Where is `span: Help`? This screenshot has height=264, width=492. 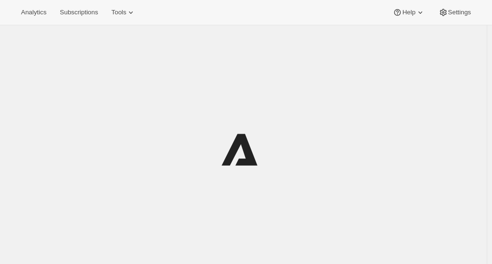
span: Help is located at coordinates (408, 12).